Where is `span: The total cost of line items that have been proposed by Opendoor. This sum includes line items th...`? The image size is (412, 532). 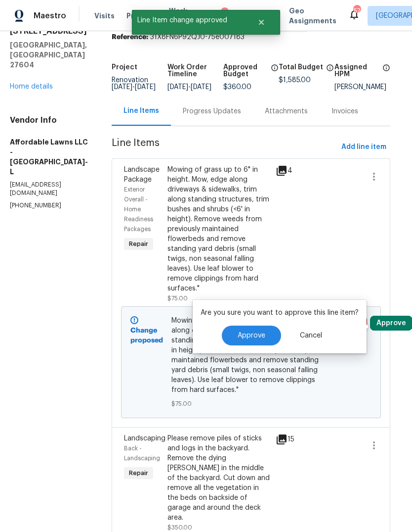
span: The total cost of line items that have been proposed by Opendoor. This sum includes line items th... is located at coordinates (330, 70).